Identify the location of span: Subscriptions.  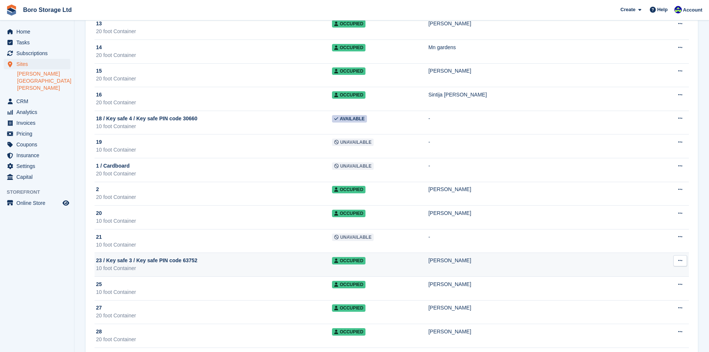
(39, 53).